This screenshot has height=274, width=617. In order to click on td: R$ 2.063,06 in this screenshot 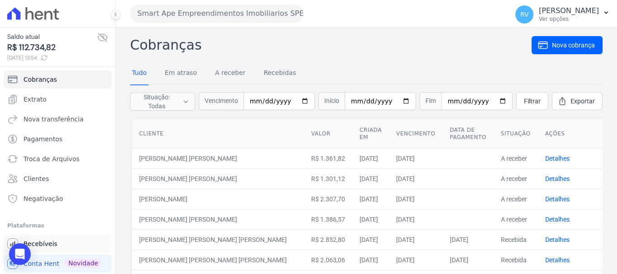, I will do `click(328, 260)`.